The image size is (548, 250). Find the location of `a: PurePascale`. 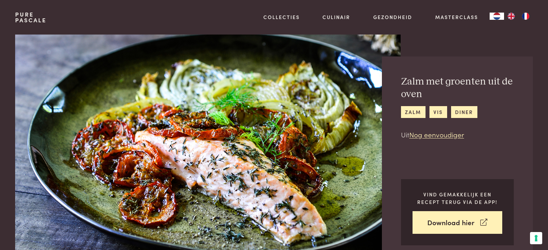

a: PurePascale is located at coordinates (31, 17).